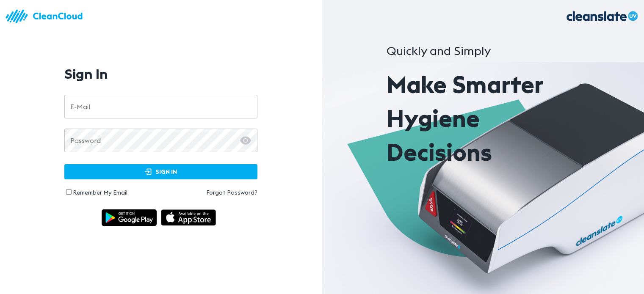 This screenshot has width=644, height=294. I want to click on span: Sign In, so click(161, 172).